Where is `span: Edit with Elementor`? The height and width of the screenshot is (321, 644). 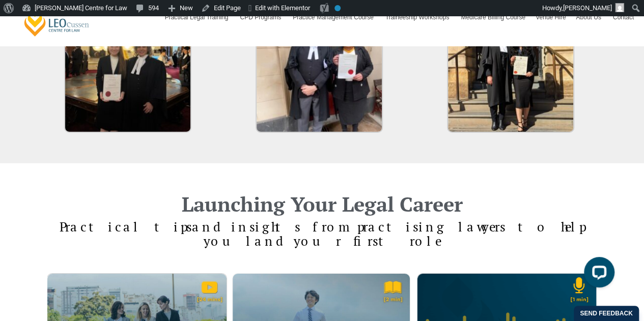
span: Edit with Elementor is located at coordinates (282, 8).